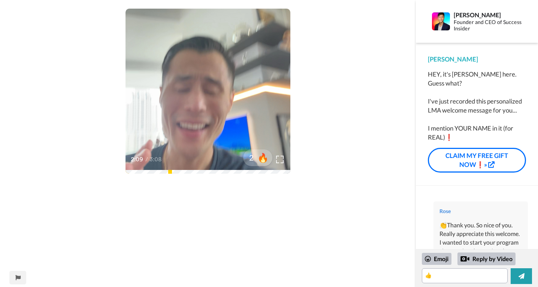  What do you see at coordinates (481, 211) in the screenshot?
I see `div: Rose` at bounding box center [481, 211].